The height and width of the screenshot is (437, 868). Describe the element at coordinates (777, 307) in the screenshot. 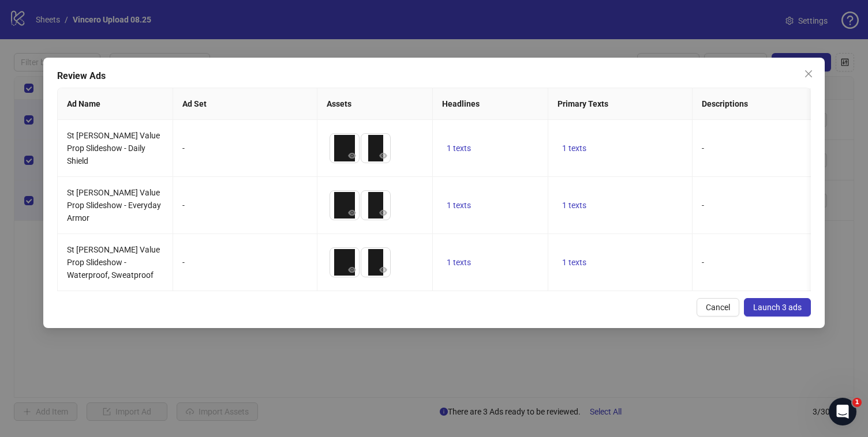

I see `button: Launch 3 ads` at that location.